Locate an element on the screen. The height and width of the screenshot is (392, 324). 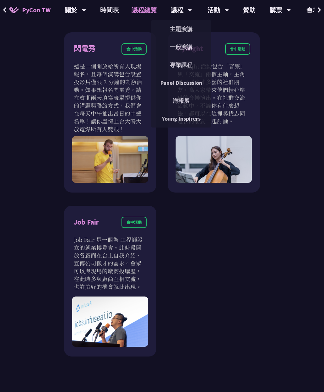
p: Job Fair 是一個為 工程師設立的就業博覽會。此時段開放各廠商在台上自我介紹、宣傳公司徵才的需求。會眾可以與現場的廠商投屨歷，在此時多與廠商互相交流，也許美好的機會就此出現。 is located at coordinates (110, 263).